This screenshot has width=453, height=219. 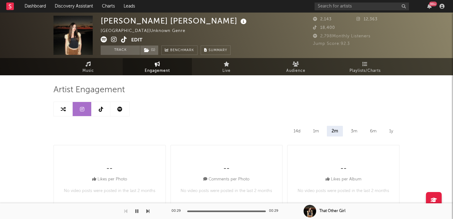 What do you see at coordinates (226, 67) in the screenshot?
I see `a: Live` at bounding box center [226, 67].